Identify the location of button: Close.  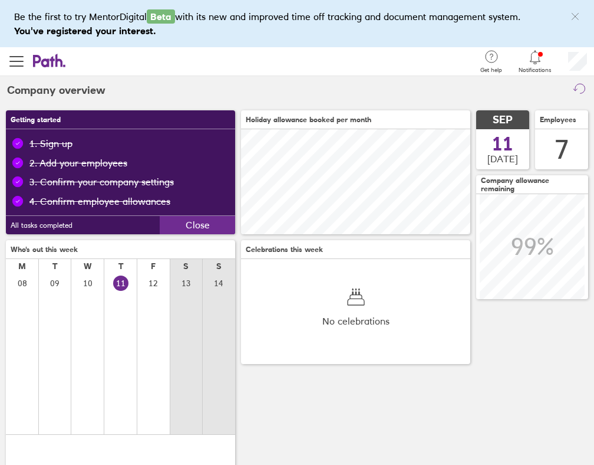
(198, 225).